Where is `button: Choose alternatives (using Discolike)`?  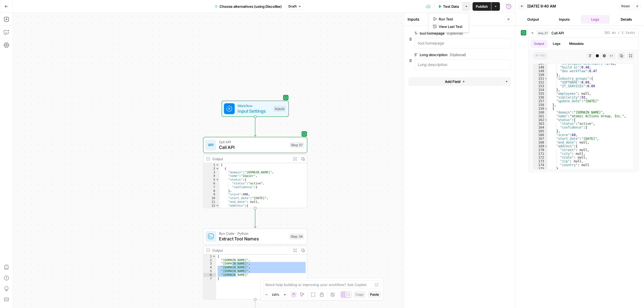
button: Choose alternatives (using Discolike) is located at coordinates (248, 7).